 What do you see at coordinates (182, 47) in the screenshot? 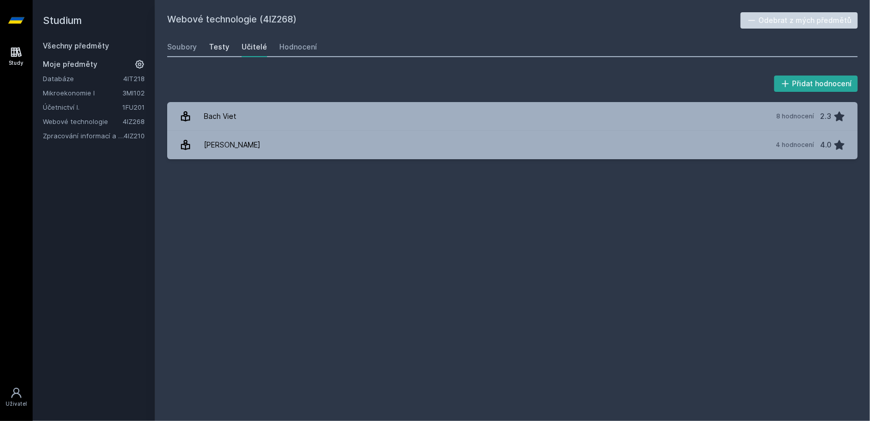
I see `div: Soubory` at bounding box center [182, 47].